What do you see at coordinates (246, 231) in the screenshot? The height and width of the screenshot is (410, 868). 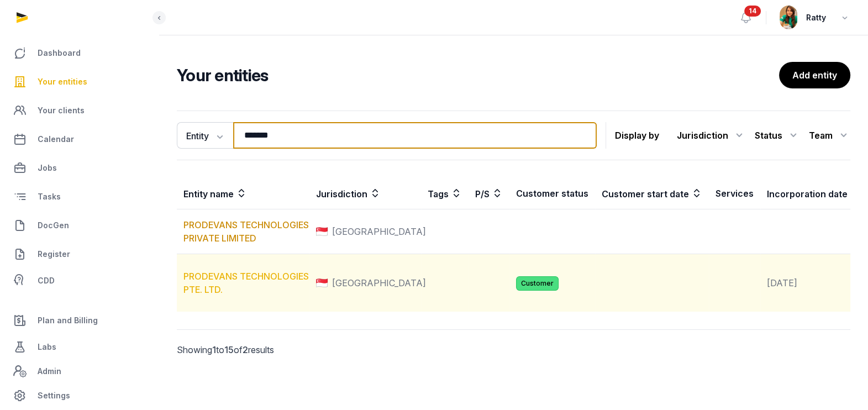 I see `a: PRODEVANS TECHNOLOGIES PRIVATE LIMITED` at bounding box center [246, 231].